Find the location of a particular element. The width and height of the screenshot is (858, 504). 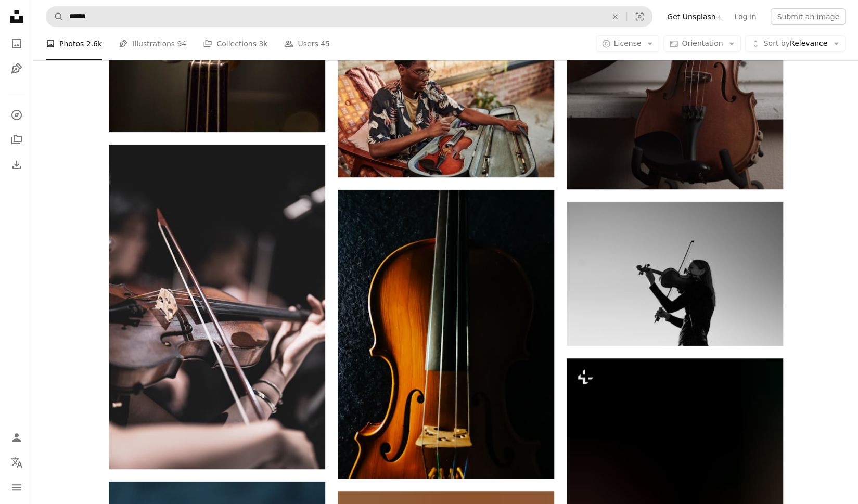

a: Illustrations is located at coordinates (17, 69).